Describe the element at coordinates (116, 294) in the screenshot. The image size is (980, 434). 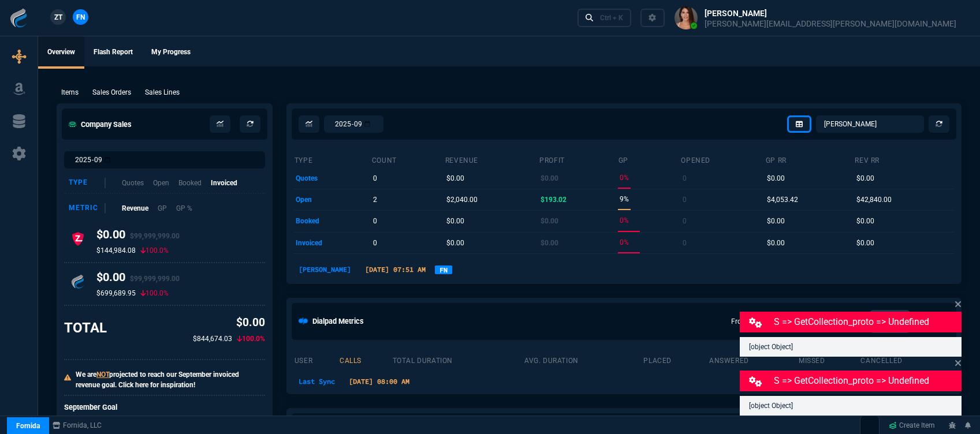
I see `p: $699,689.95` at that location.